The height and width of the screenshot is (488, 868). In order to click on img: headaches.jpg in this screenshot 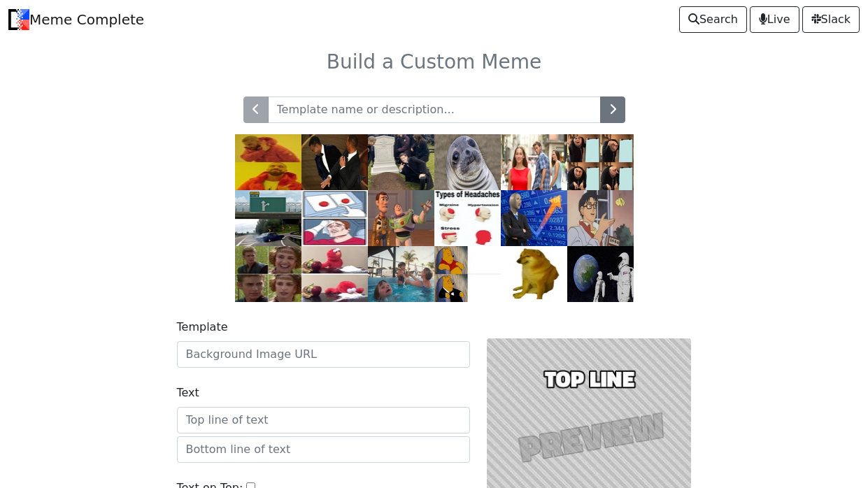, I will do `click(467, 218)`.